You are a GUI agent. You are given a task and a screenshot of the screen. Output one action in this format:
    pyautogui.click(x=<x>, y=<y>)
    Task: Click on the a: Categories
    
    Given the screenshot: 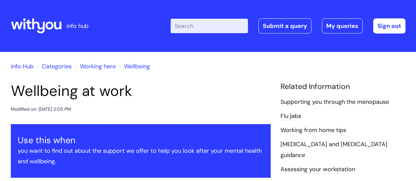 What is the action you would take?
    pyautogui.click(x=57, y=66)
    